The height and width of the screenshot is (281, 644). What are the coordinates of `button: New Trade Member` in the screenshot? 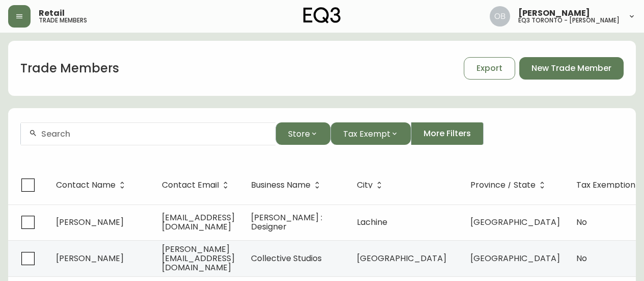 It's located at (571, 69).